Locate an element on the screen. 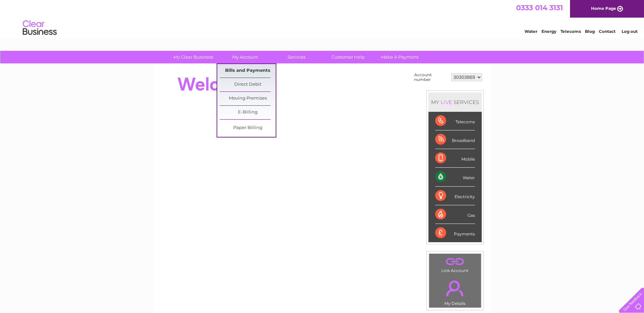  div: LIVE is located at coordinates (447, 102).